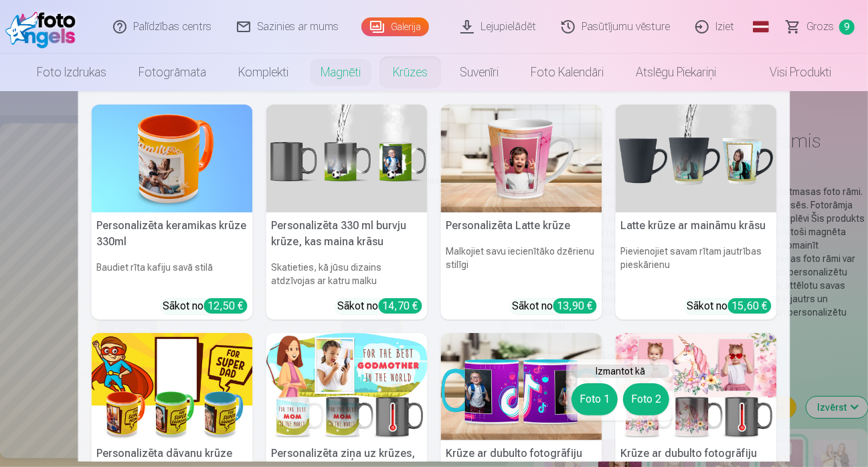 The width and height of the screenshot is (868, 467). Describe the element at coordinates (43, 27) in the screenshot. I see `img: /fa1` at that location.